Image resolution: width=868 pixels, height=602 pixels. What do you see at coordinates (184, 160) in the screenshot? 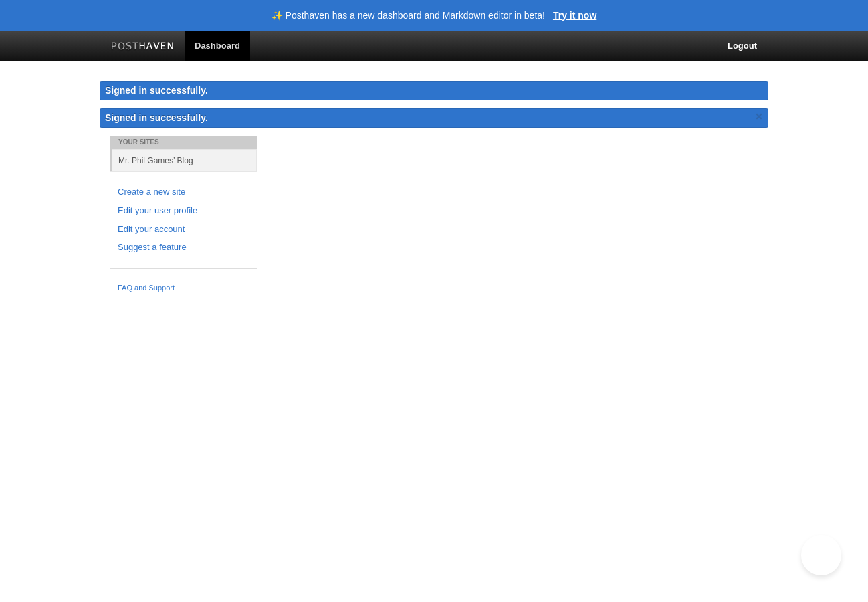
I see `a: Mr. Phil Games’ Blog` at bounding box center [184, 160].